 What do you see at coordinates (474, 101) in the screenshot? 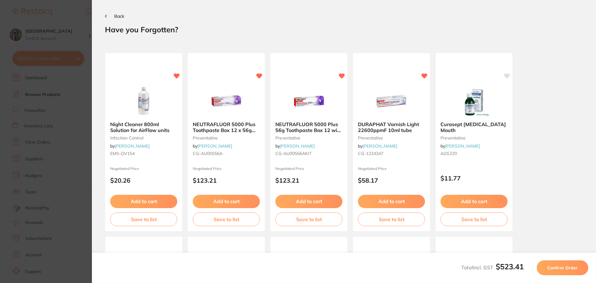
I see `img: Curasept Chlorhexidine Mouth` at bounding box center [474, 101].